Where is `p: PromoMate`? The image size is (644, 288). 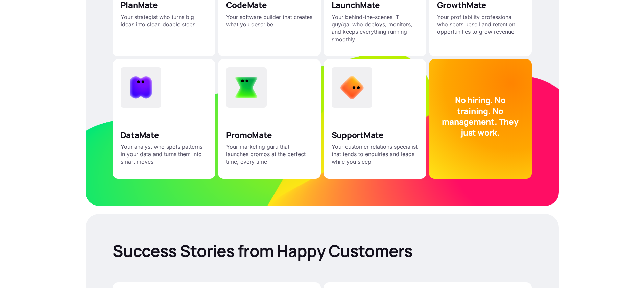
p: PromoMate is located at coordinates (249, 135).